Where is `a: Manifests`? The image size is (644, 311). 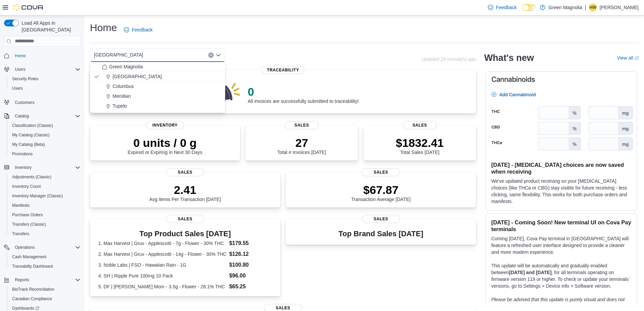 a: Manifests is located at coordinates (20, 206).